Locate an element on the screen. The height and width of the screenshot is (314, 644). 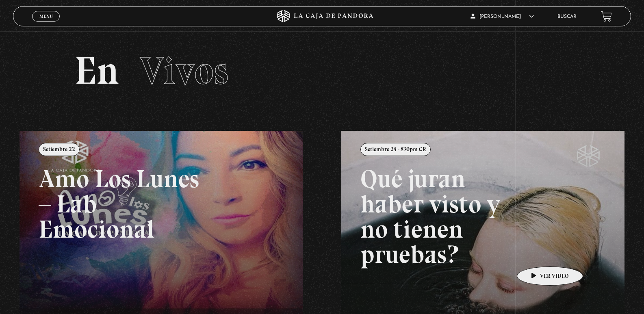
span: Cerrar is located at coordinates (46, 23).